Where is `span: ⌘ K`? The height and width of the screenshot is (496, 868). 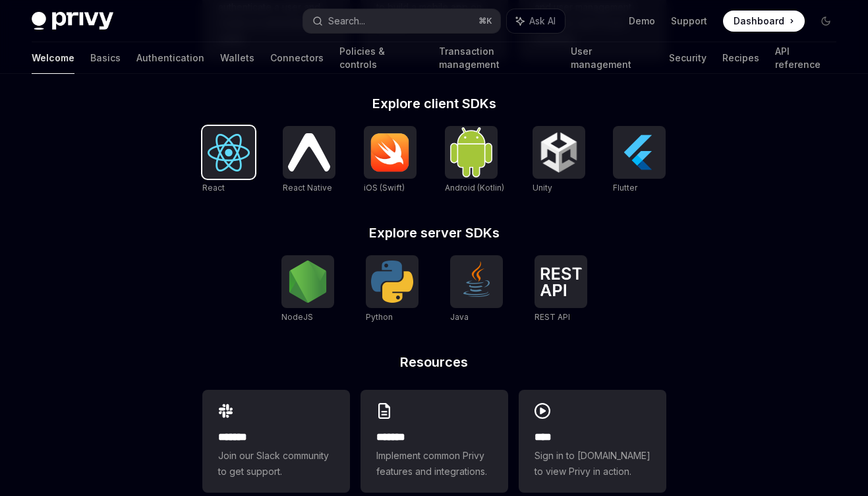
span: ⌘ K is located at coordinates (485, 21).